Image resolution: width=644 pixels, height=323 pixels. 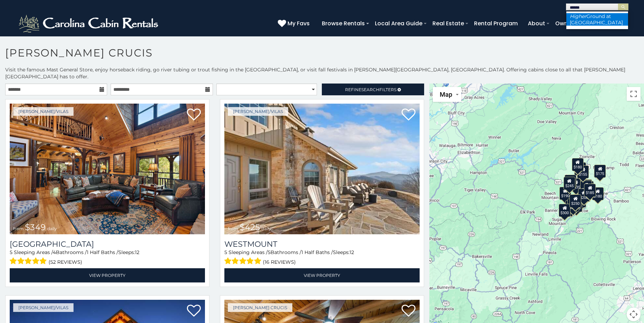 What do you see at coordinates (107, 169) in the screenshot?
I see `img: Diamond Creek Lodge` at bounding box center [107, 169].